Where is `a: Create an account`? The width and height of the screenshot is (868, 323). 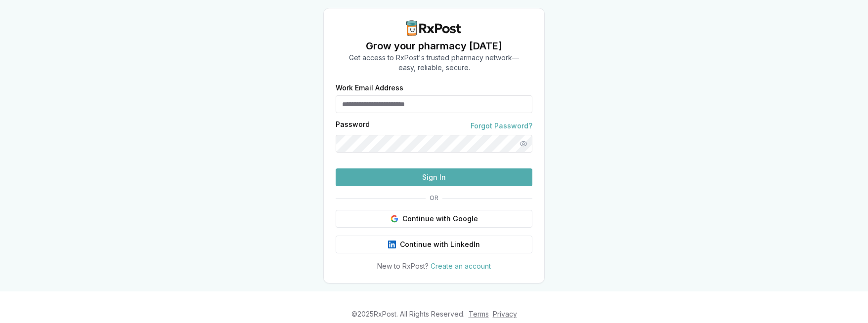 a: Create an account is located at coordinates (461, 266).